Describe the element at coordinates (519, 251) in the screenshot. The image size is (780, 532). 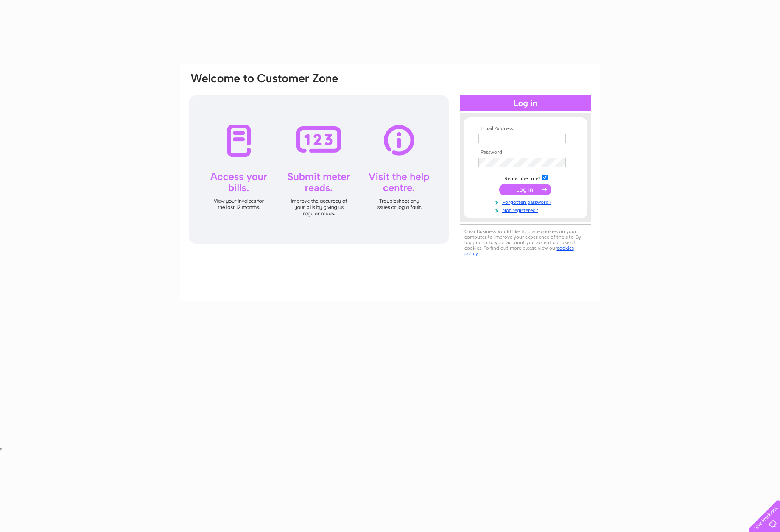
I see `a: cookies policy` at that location.